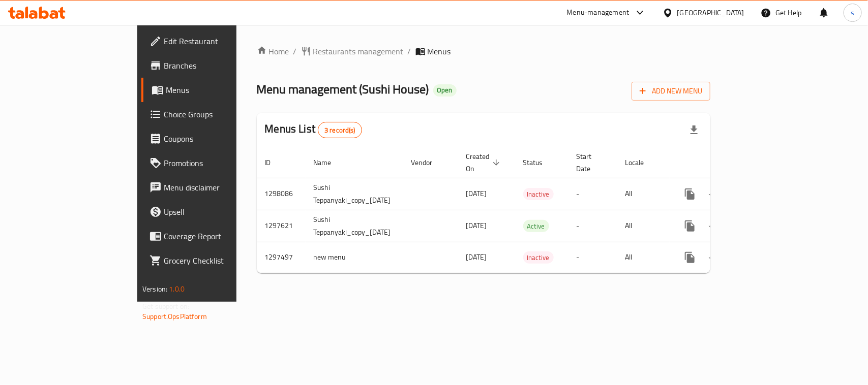 This screenshot has height=385, width=868. I want to click on span: Name, so click(329, 163).